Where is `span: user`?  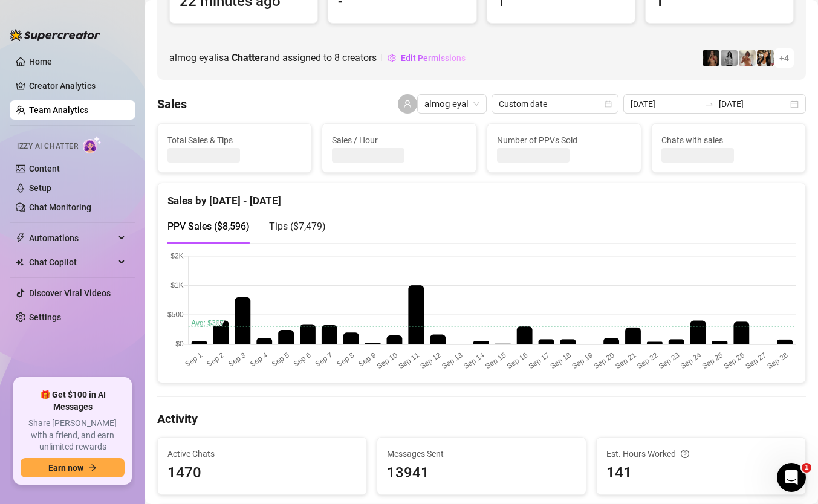
span: user is located at coordinates (407, 104).